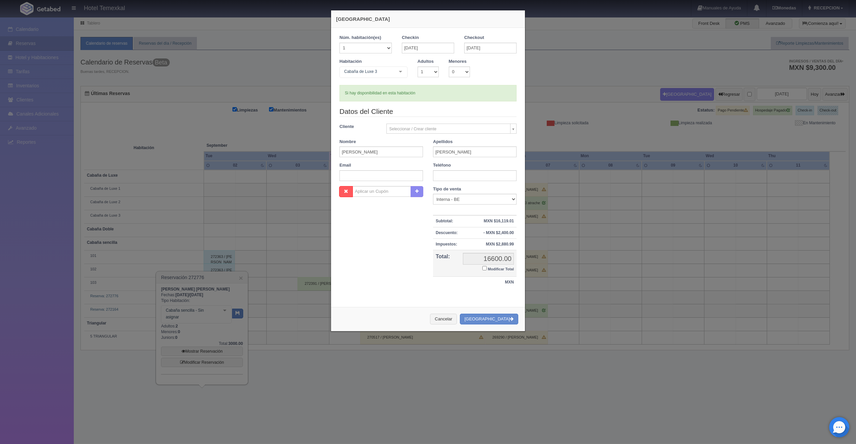 This screenshot has width=856, height=444. Describe the element at coordinates (500, 244) in the screenshot. I see `strong: MXN $2,880.99` at that location.